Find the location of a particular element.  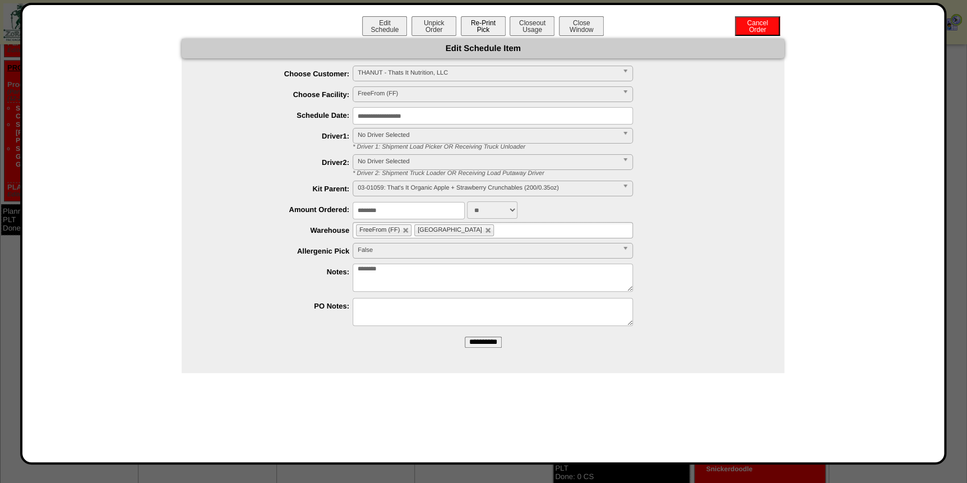

span: 03-01059: That's It Organic Apple + Strawberry Crunchables (200/0.35oz) is located at coordinates (488, 188).